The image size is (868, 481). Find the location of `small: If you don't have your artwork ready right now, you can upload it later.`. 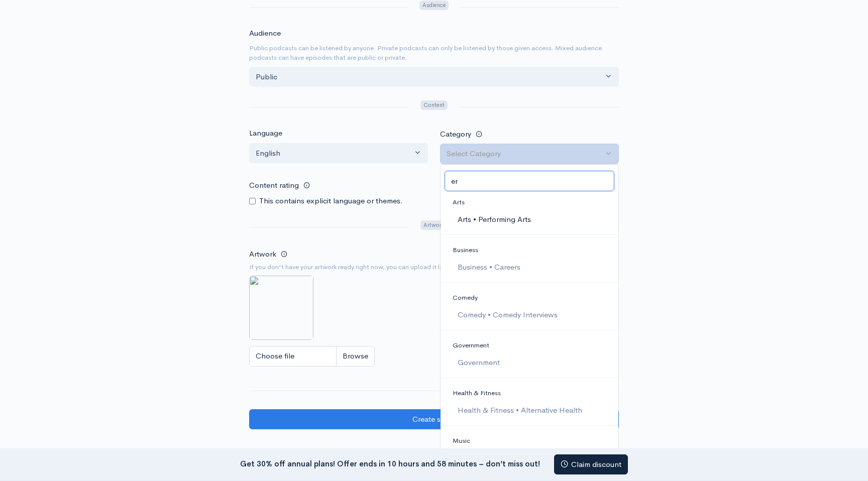

small: If you don't have your artwork ready right now, you can upload it later. is located at coordinates (434, 267).